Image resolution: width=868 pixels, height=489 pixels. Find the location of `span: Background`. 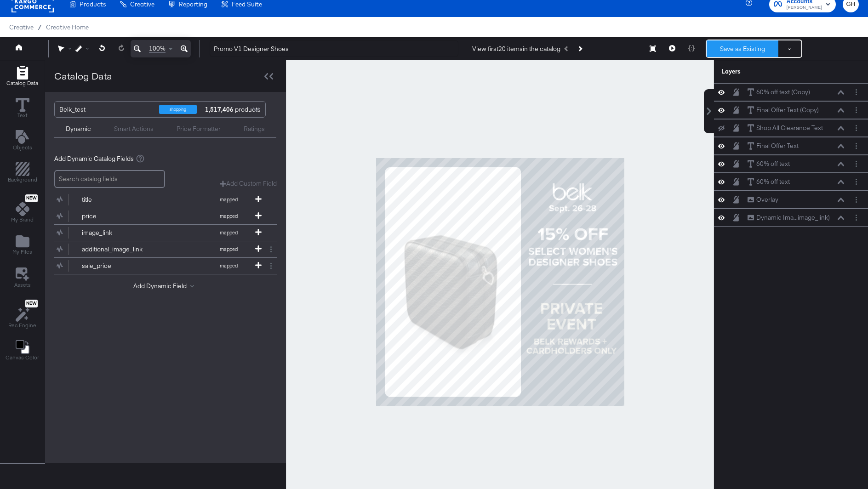

span: Background is located at coordinates (23, 180).